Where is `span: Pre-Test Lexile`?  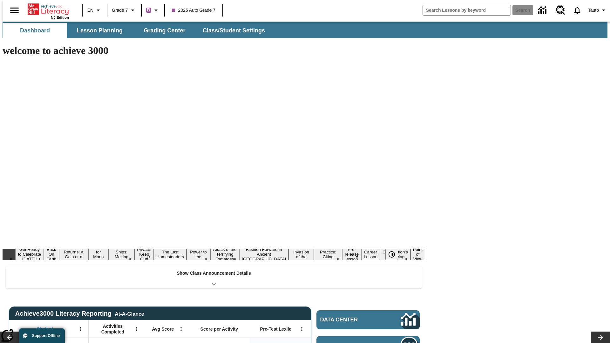 span: Pre-Test Lexile is located at coordinates (276, 329).